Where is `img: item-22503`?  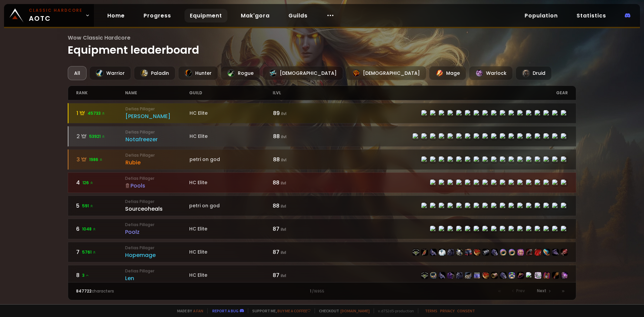 img: item-22503 is located at coordinates (494, 275).